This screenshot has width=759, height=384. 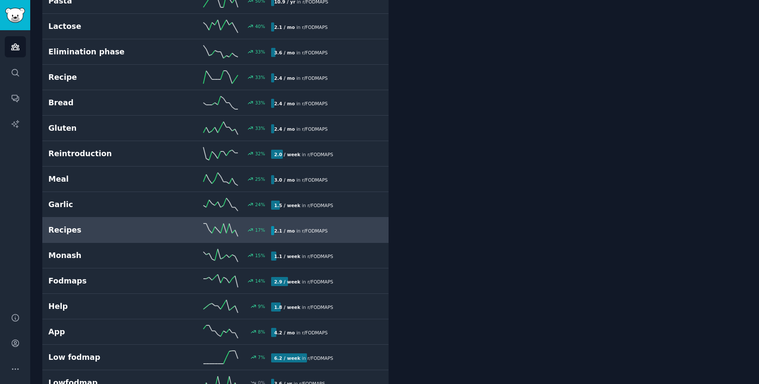 What do you see at coordinates (287, 307) in the screenshot?
I see `b: 1.8 / week` at bounding box center [287, 307].